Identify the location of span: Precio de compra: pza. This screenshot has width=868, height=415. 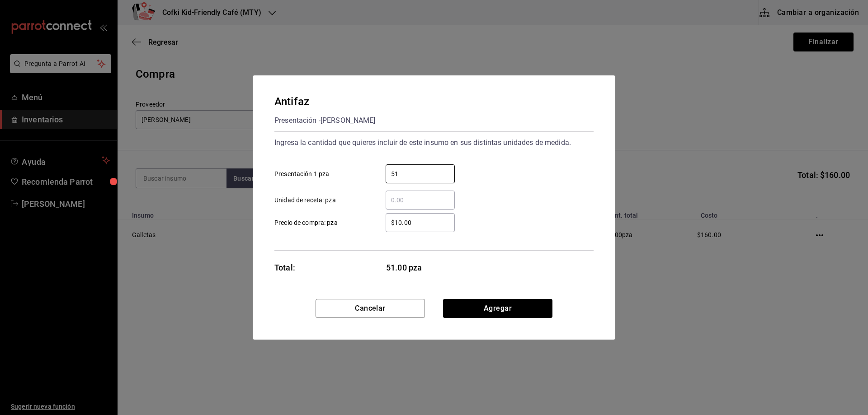
(306, 223).